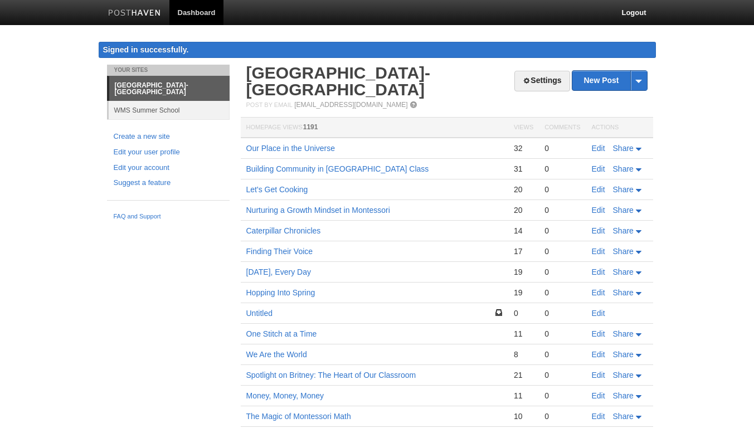  What do you see at coordinates (620, 128) in the screenshot?
I see `th: Actions` at bounding box center [620, 128].